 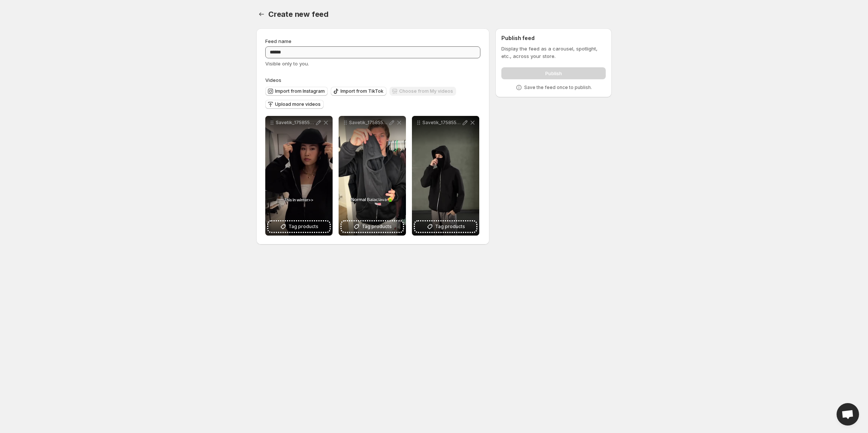 I want to click on span: Create new feed, so click(x=299, y=14).